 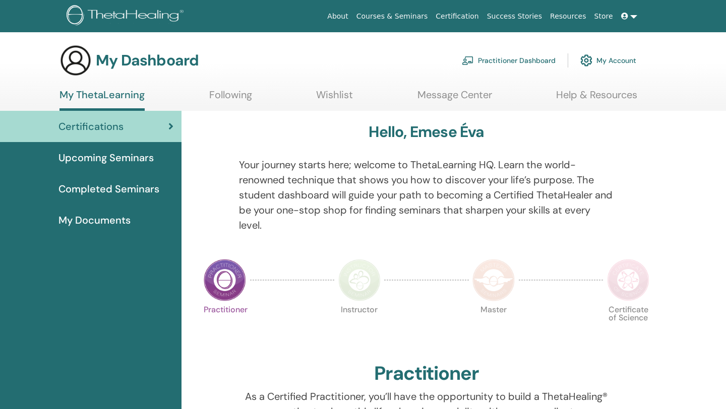 What do you see at coordinates (109, 189) in the screenshot?
I see `span: Completed Seminars` at bounding box center [109, 189].